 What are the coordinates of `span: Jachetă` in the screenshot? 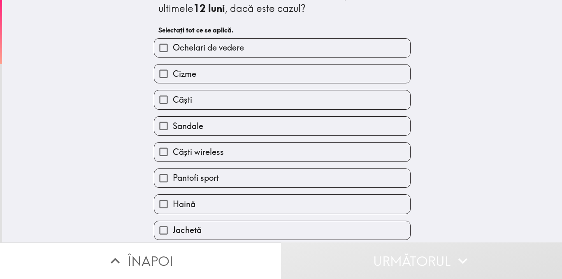 It's located at (187, 230).